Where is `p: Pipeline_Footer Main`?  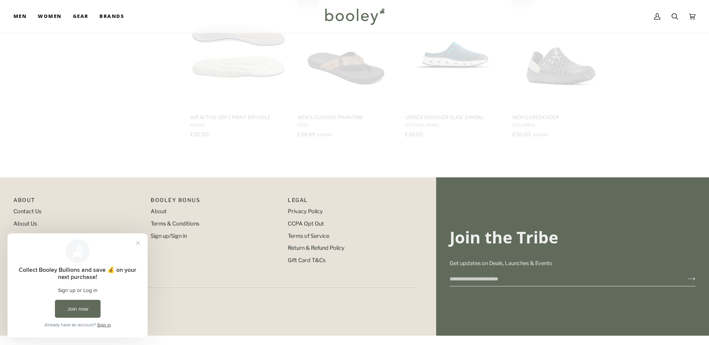
p: Pipeline_Footer Main is located at coordinates (78, 202).